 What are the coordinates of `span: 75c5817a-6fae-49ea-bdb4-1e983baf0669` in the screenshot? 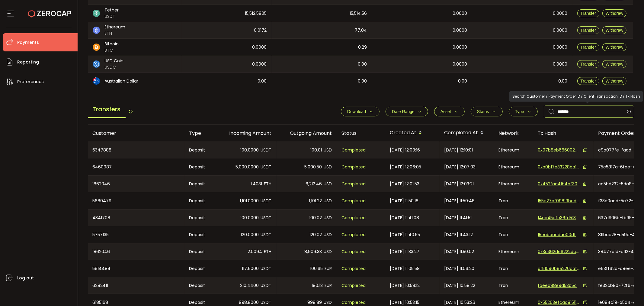 It's located at (620, 167).